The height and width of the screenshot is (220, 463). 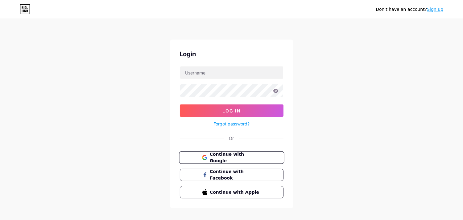 I want to click on button: Continue with Google, so click(x=232, y=157).